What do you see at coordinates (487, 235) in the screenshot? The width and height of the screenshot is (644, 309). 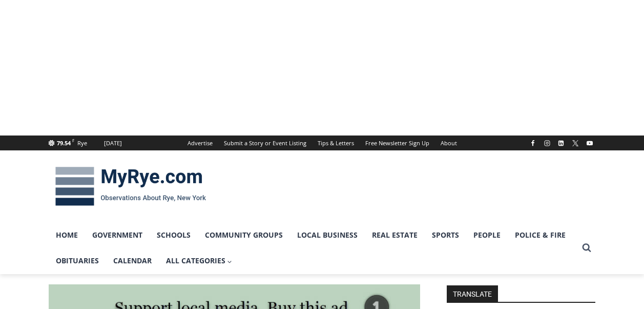 I see `a: People` at bounding box center [487, 235].